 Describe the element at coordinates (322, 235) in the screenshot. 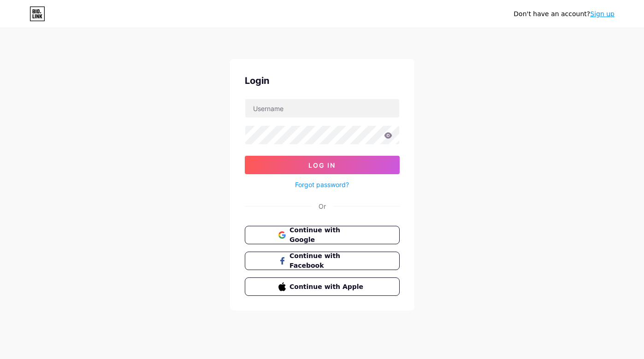

I see `button: Continue with Google` at that location.